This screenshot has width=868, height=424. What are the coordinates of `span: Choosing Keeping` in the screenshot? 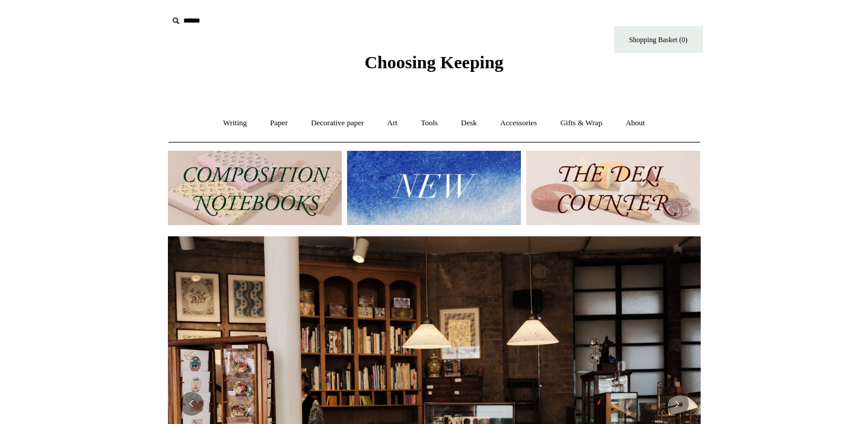 It's located at (434, 62).